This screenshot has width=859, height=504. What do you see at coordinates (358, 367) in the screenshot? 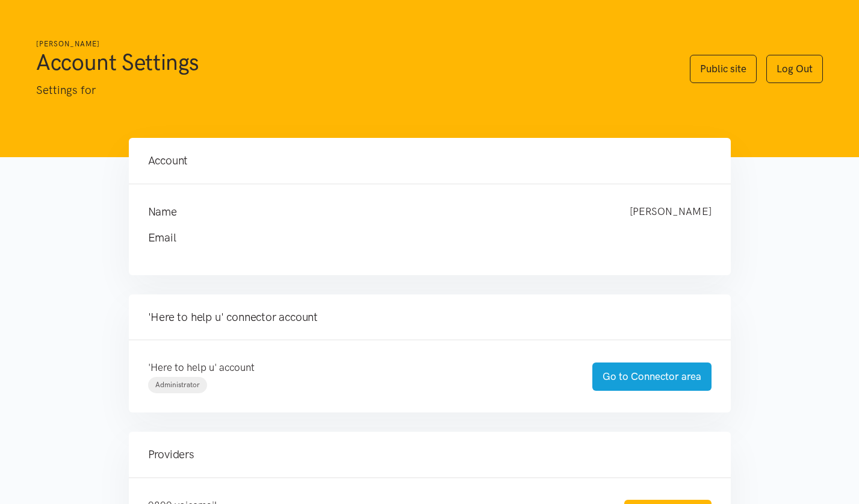
I see `p: 'Here to help u' account` at bounding box center [358, 367].